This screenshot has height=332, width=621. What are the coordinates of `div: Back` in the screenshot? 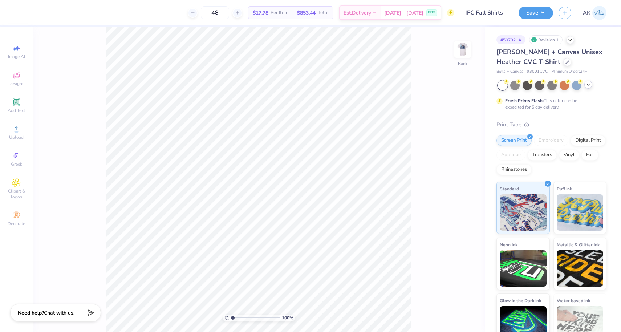 It's located at (462, 64).